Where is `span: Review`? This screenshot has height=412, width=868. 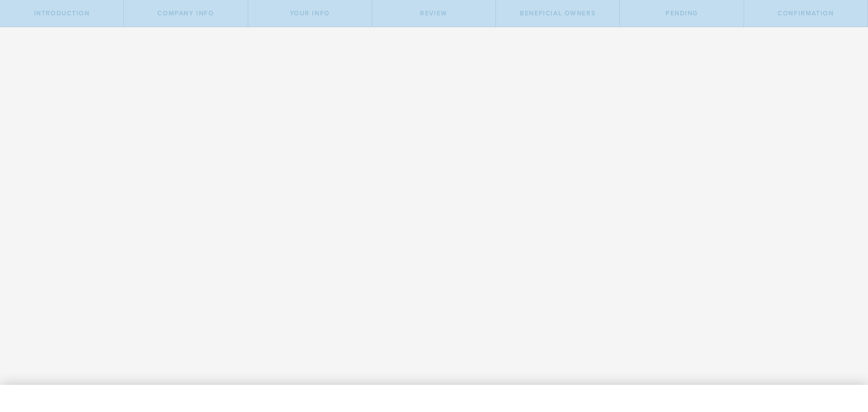
span: Review is located at coordinates (433, 13).